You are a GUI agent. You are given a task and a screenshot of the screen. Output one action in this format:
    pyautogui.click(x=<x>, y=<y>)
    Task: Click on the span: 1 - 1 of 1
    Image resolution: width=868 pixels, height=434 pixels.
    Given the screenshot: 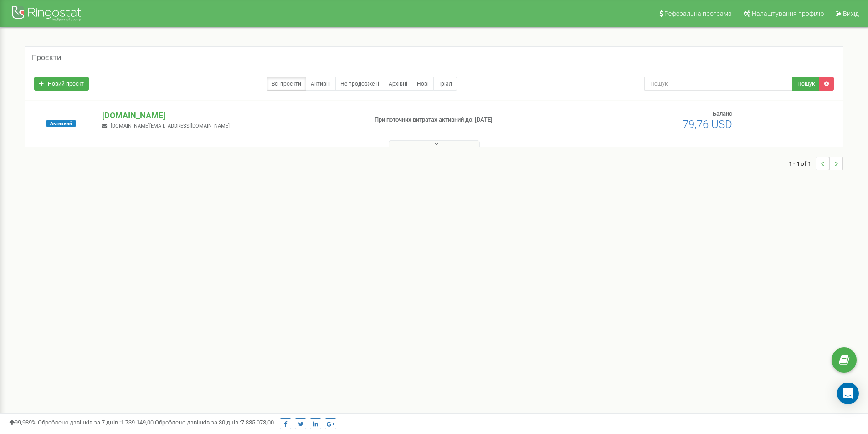 What is the action you would take?
    pyautogui.click(x=802, y=163)
    